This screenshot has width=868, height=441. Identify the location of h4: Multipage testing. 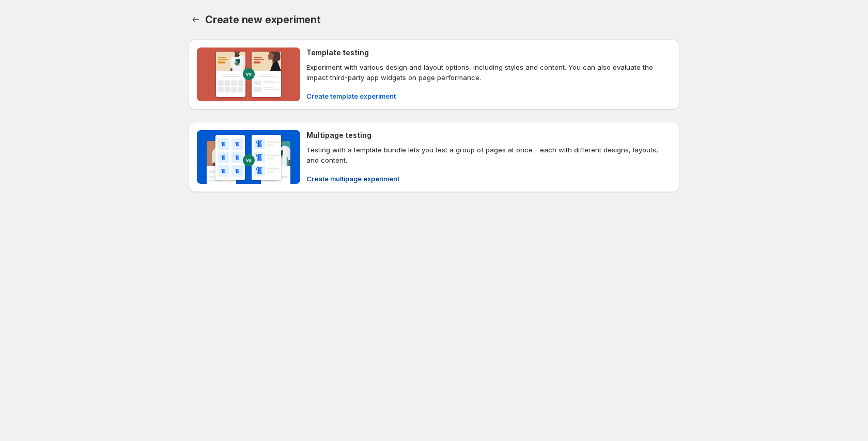
(339, 136).